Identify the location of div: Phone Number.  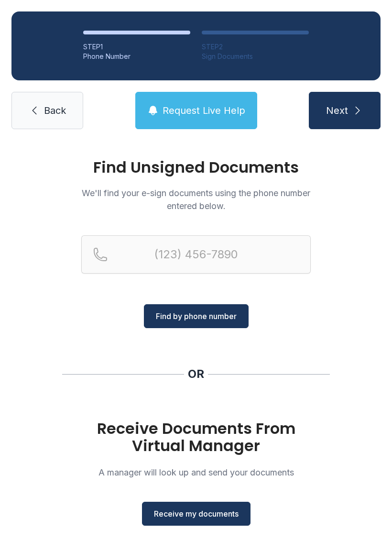
(136, 57).